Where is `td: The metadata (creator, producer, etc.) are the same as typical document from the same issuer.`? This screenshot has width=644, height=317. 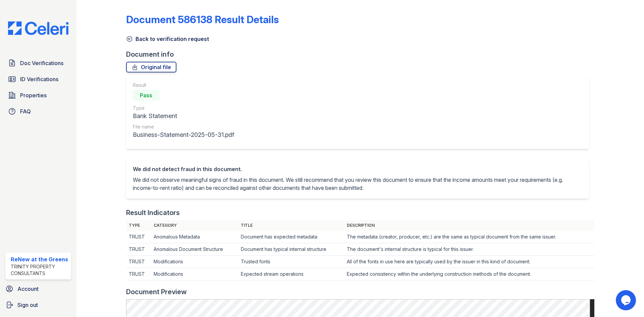 td: The metadata (creator, producer, etc.) are the same as typical document from the same issuer. is located at coordinates (469, 237).